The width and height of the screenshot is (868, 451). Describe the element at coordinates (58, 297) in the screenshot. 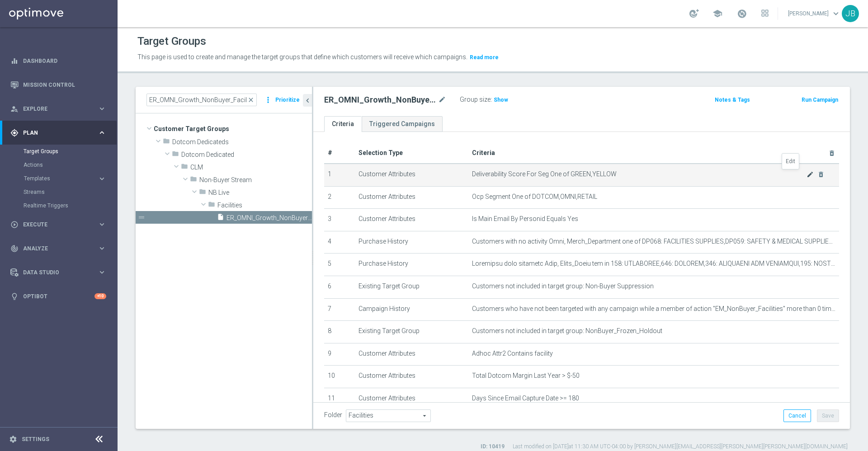

I see `button: lightbulb Optibot +10` at that location.